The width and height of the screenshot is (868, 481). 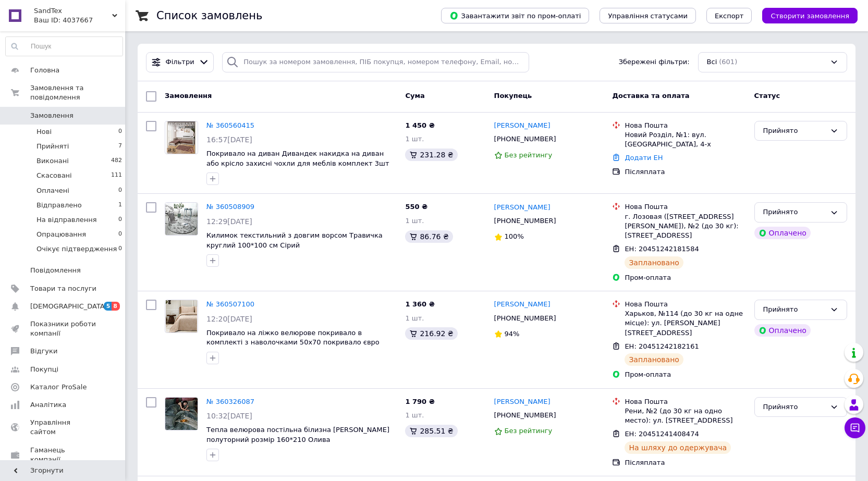 I want to click on span: 550 ₴, so click(x=416, y=206).